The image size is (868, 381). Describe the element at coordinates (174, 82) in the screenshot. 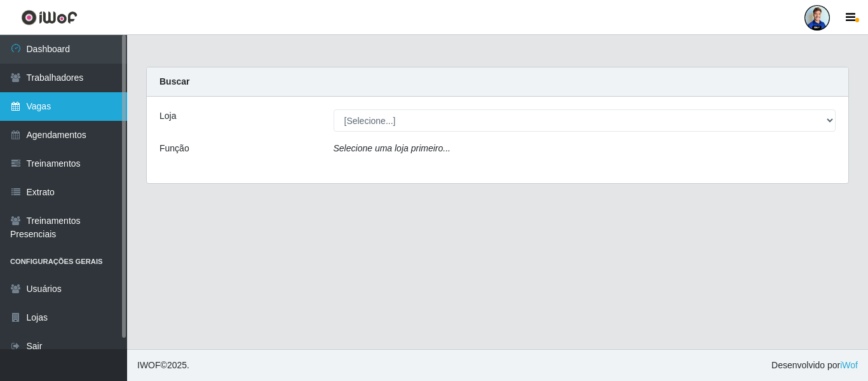

I see `strong: Buscar` at that location.